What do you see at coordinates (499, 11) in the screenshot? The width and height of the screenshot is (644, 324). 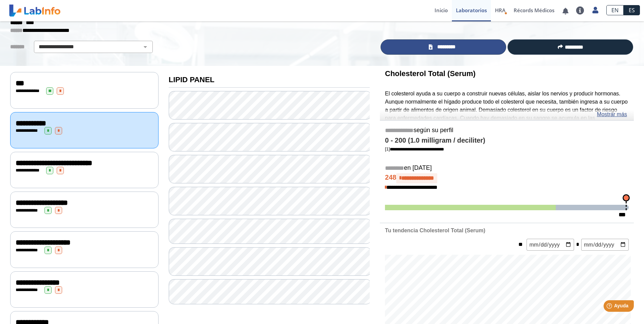 I see `span: HRA` at bounding box center [499, 11].